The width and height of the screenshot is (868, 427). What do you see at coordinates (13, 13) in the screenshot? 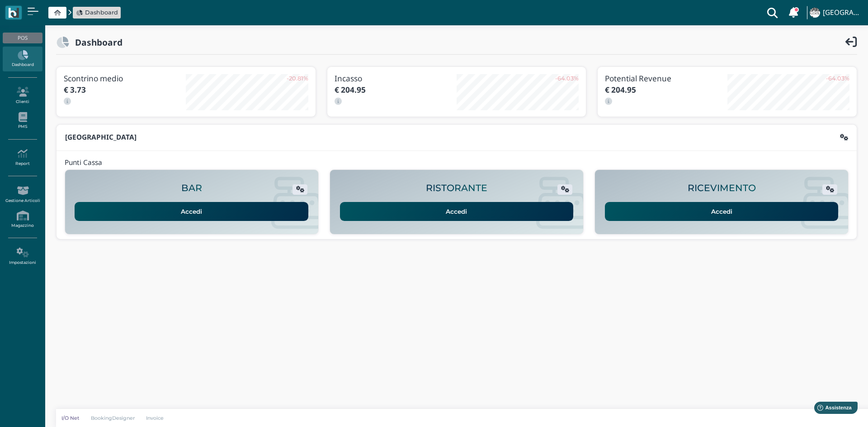
I see `img: logo` at bounding box center [13, 13].